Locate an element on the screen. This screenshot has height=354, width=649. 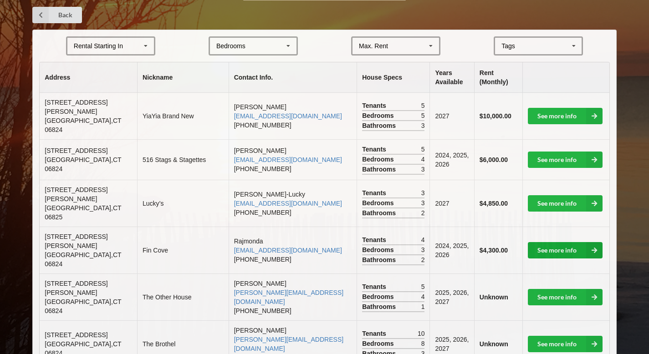
th: House Specs is located at coordinates (393, 77).